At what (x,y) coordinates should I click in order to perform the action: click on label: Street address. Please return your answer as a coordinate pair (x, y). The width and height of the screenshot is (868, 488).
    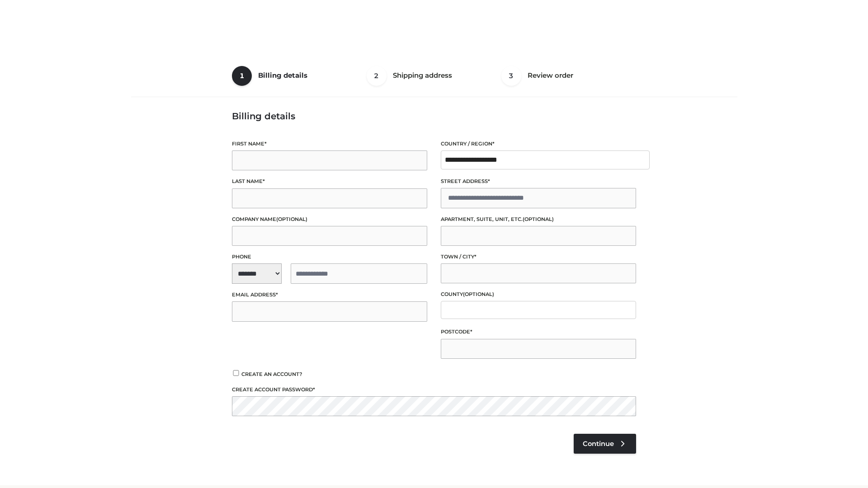
    Looking at the image, I should click on (538, 181).